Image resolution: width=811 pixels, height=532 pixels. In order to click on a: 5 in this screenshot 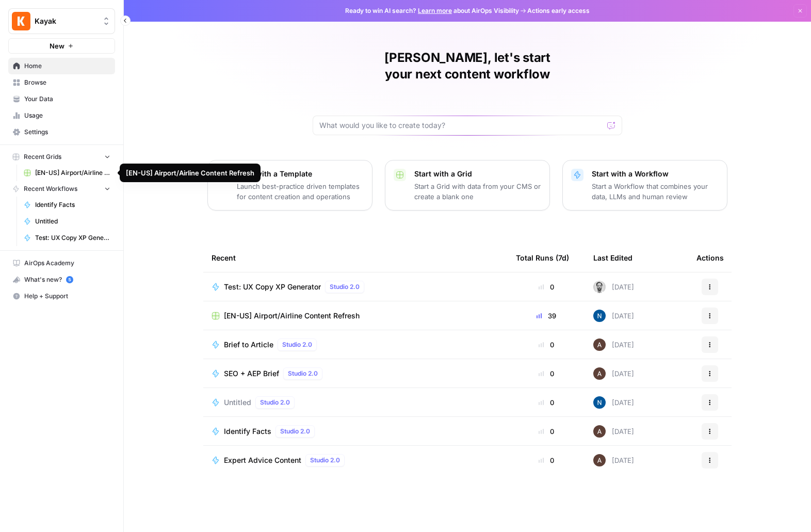, I will do `click(70, 279)`.